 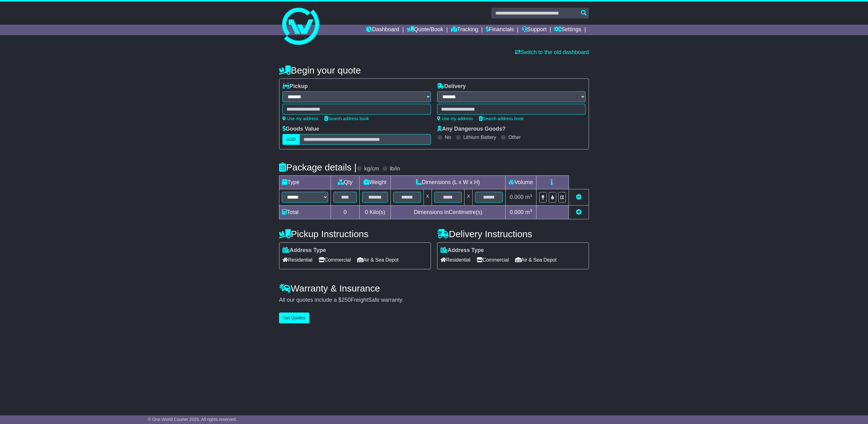 I want to click on h4: Package details |, so click(x=318, y=167).